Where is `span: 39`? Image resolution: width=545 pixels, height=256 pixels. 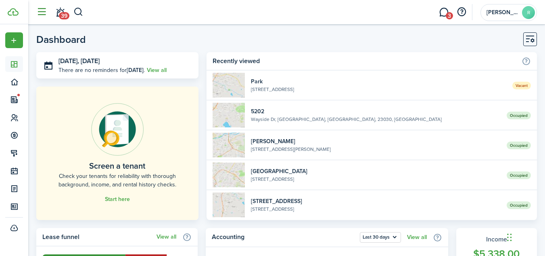
span: 39 is located at coordinates (64, 16).